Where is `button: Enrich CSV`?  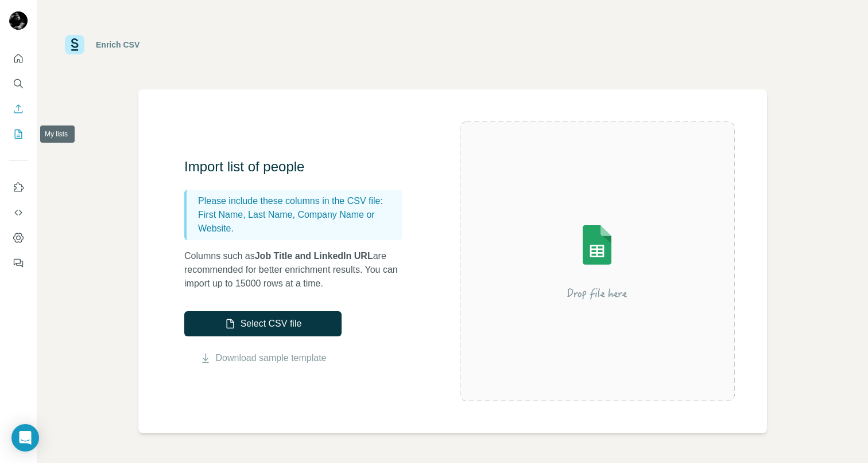
button: Enrich CSV is located at coordinates (19, 109).